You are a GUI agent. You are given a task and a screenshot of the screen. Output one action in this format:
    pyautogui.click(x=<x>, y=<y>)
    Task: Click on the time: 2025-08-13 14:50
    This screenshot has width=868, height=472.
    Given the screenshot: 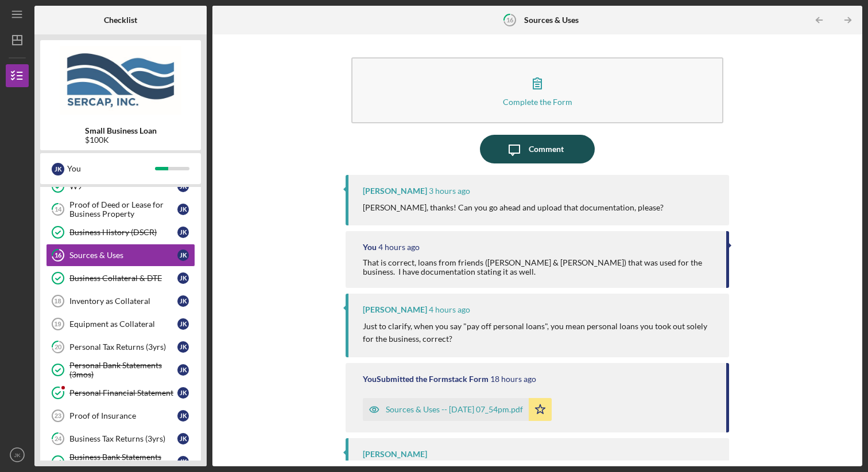 What is the action you would take?
    pyautogui.click(x=449, y=191)
    